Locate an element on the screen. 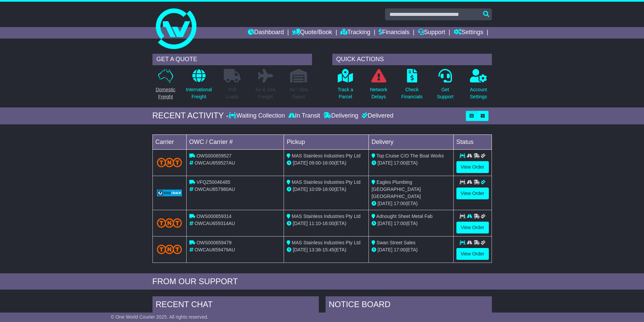 The width and height of the screenshot is (644, 322). div: Delivered is located at coordinates (377, 116).